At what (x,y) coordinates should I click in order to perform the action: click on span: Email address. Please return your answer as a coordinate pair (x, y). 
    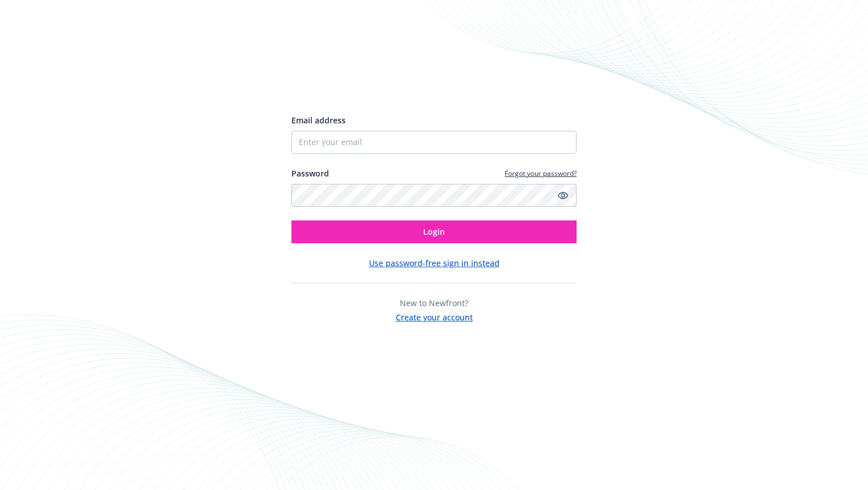
    Looking at the image, I should click on (318, 120).